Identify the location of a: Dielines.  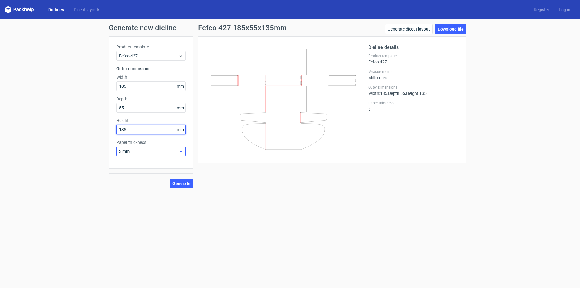
(56, 10).